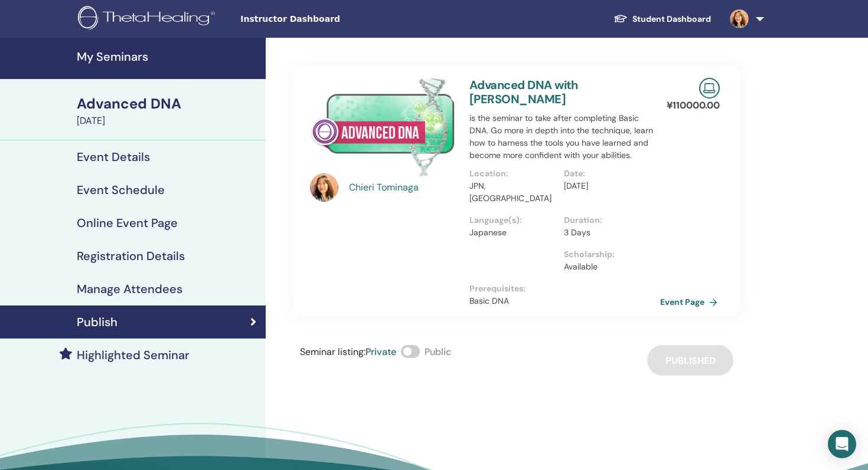  I want to click on span: Private, so click(381, 352).